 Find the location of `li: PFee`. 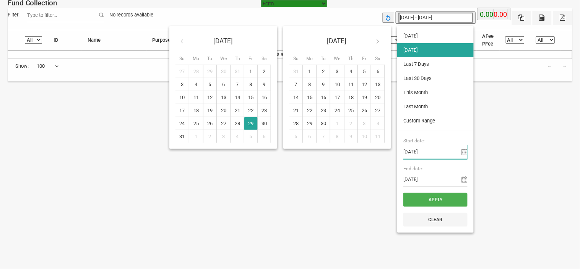

li: PFee is located at coordinates (488, 44).